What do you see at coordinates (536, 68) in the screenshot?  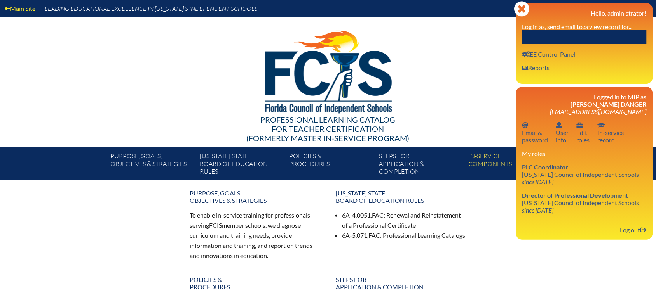 I see `a: User infoReports` at bounding box center [536, 68].